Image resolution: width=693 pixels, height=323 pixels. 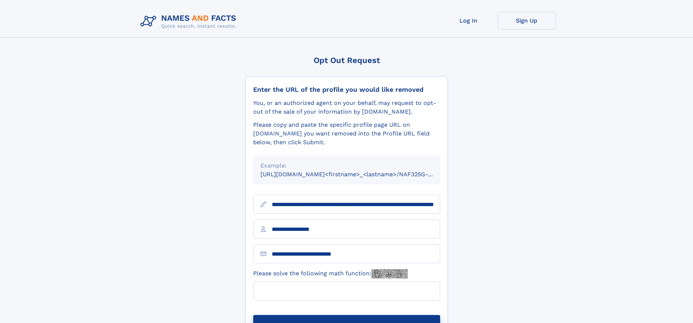 I want to click on div: Enter the URL of the profile you would like removed, so click(x=347, y=90).